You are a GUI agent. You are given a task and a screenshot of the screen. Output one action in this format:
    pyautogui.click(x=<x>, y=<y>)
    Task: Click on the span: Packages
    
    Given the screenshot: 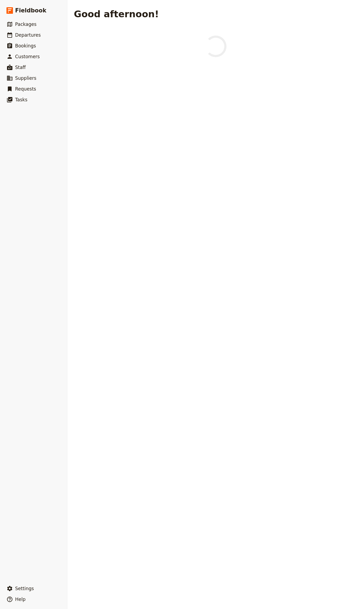 What is the action you would take?
    pyautogui.click(x=26, y=24)
    